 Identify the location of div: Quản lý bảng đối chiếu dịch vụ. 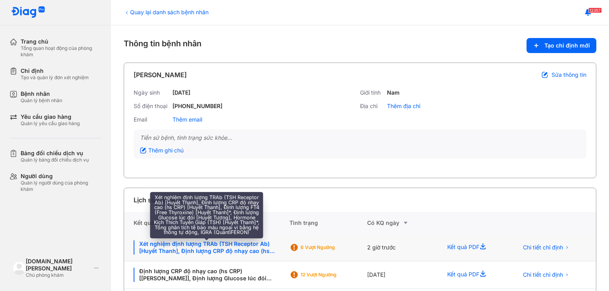
(55, 160).